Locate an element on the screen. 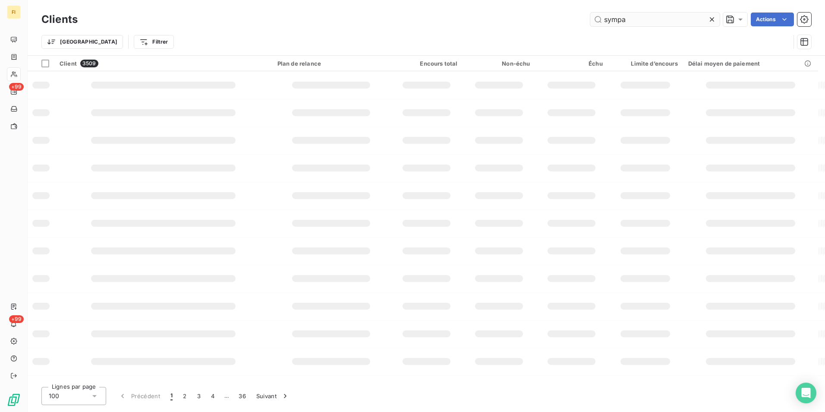  h3: Clients is located at coordinates (60, 19).